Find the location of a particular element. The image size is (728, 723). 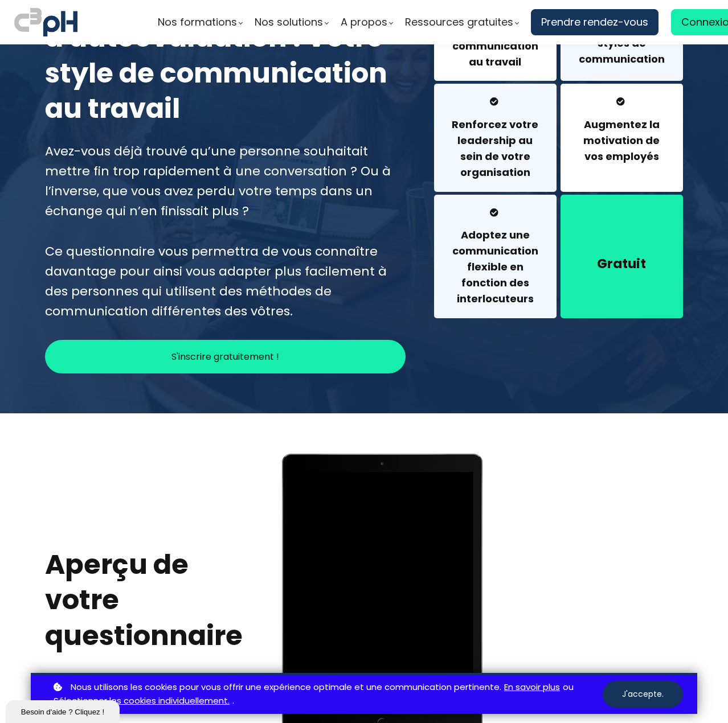

span: Nous utilisons les cookies pour vous offrir une expérience optimale et une communication pertinente. is located at coordinates (286, 687).